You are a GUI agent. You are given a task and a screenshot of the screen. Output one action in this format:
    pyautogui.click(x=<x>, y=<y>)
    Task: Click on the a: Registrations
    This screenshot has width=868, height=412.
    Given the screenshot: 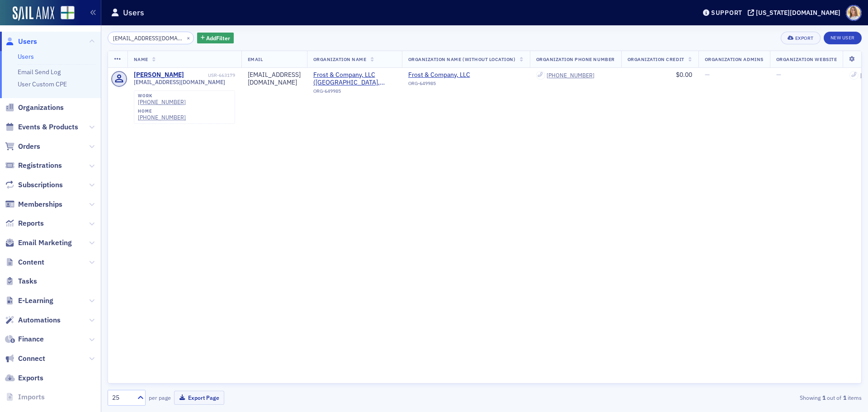 What is the action you would take?
    pyautogui.click(x=34, y=165)
    